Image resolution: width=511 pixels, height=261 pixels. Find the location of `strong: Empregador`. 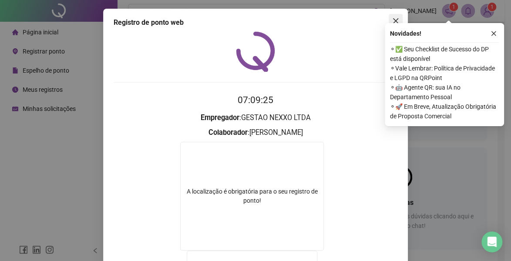

strong: Empregador is located at coordinates (220, 118).